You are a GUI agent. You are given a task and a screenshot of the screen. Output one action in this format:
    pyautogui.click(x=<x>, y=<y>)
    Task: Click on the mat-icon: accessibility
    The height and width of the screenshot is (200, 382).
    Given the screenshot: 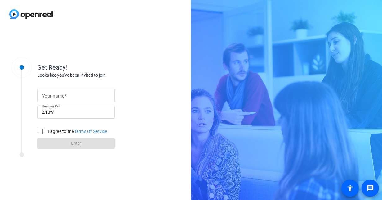 What is the action you would take?
    pyautogui.click(x=350, y=188)
    